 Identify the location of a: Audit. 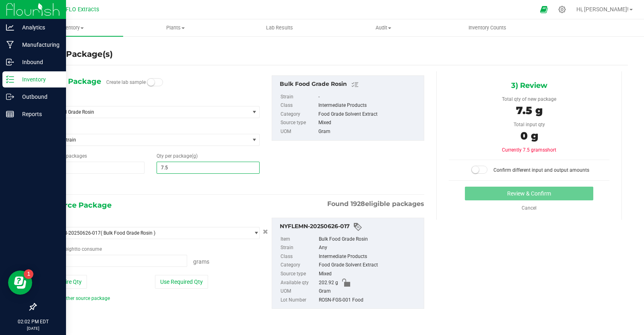
(383, 28).